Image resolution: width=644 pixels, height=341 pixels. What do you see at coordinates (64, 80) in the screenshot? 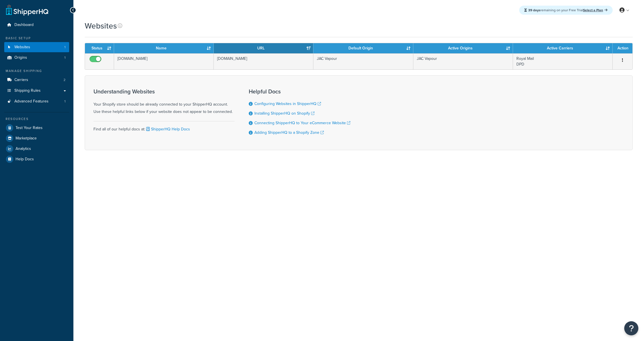
I see `span: 2` at bounding box center [64, 80].